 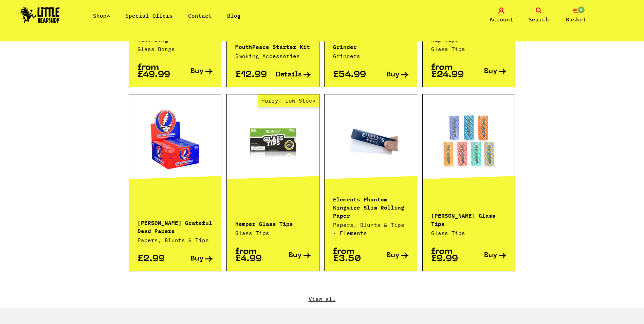 What do you see at coordinates (538, 15) in the screenshot?
I see `a: Search` at bounding box center [538, 15].